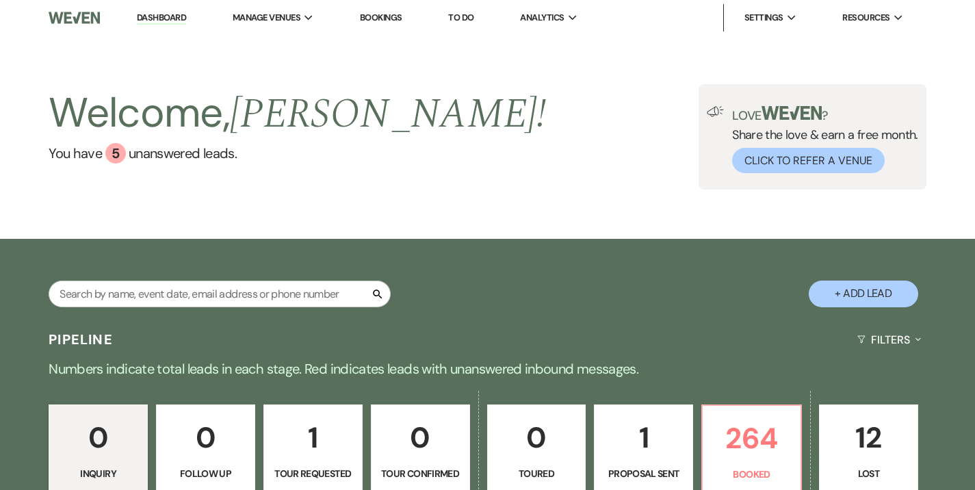 The width and height of the screenshot is (975, 490). I want to click on p: 264, so click(751, 438).